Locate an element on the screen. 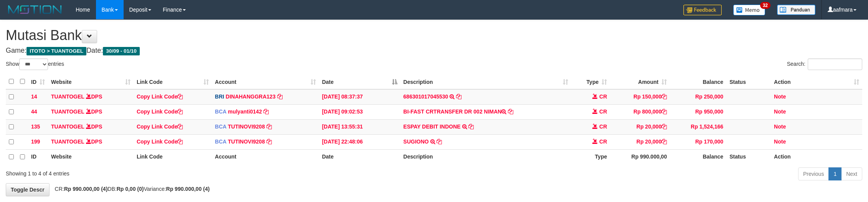  label: Show entries is located at coordinates (35, 64).